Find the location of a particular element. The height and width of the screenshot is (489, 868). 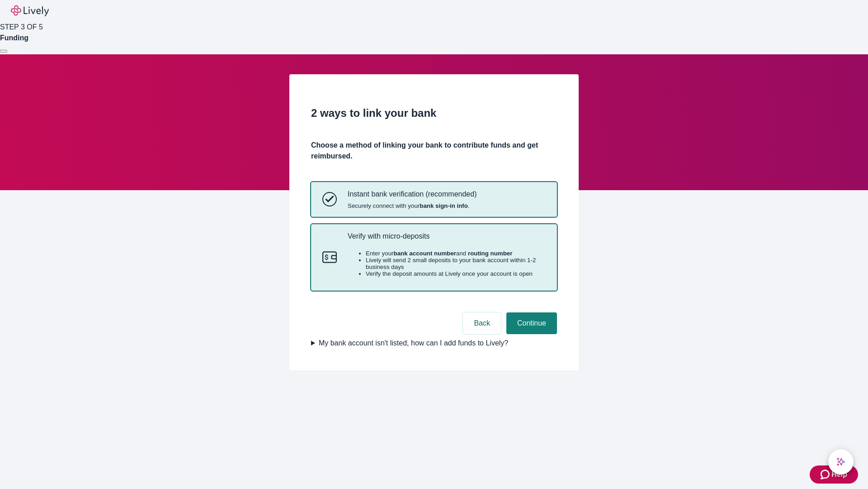

p: Instant bank verification (recommended) is located at coordinates (411, 193).